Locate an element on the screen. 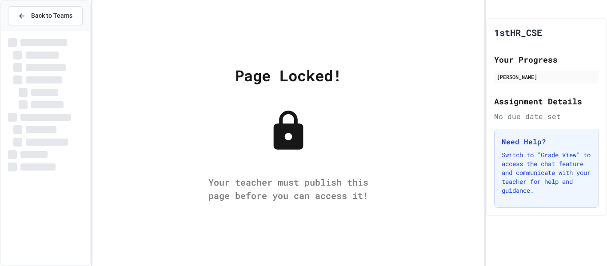  div: No due date set is located at coordinates (547, 116).